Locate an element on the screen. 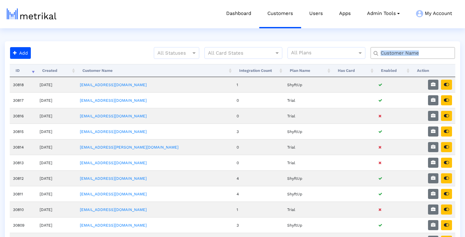 The width and height of the screenshot is (465, 237). th: Enabled: activate to sort column ascending is located at coordinates (393, 70).